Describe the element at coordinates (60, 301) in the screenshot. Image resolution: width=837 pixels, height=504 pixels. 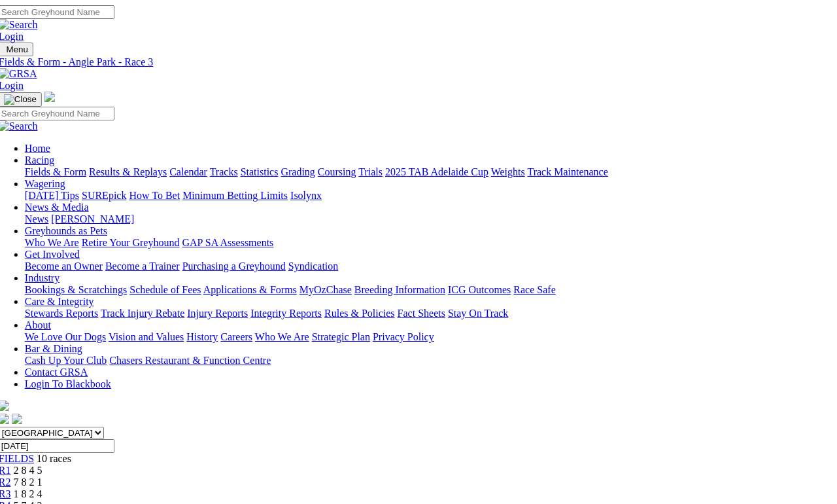
I see `a: Care & Integrity` at that location.